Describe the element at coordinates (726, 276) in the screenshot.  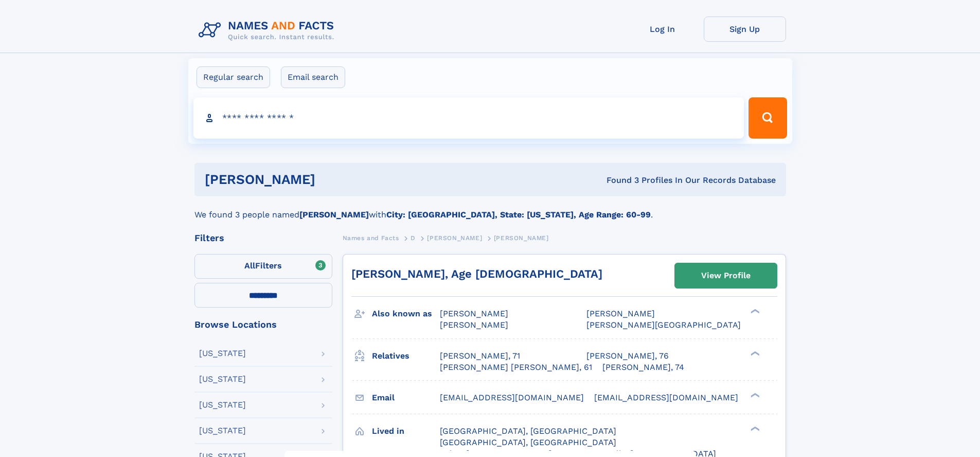
I see `div: View Profile` at that location.